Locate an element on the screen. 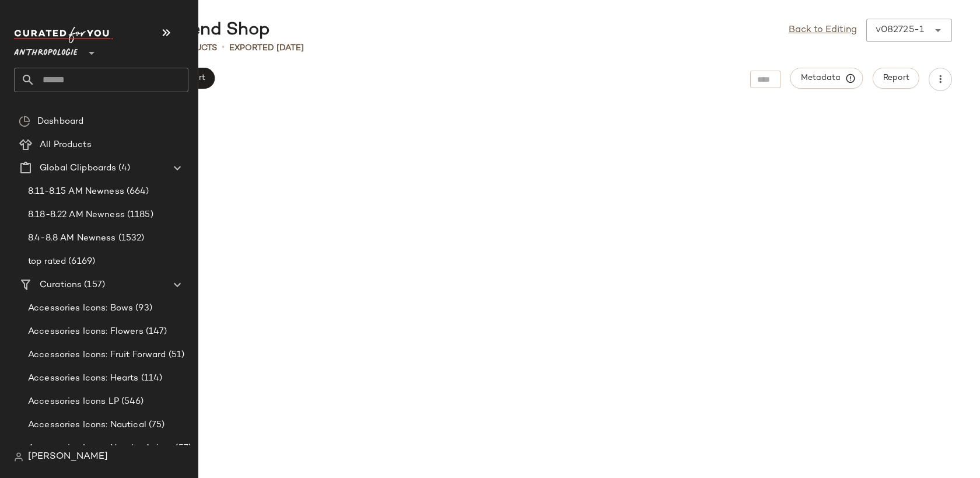 The image size is (980, 478). span: (6169) is located at coordinates (81, 262).